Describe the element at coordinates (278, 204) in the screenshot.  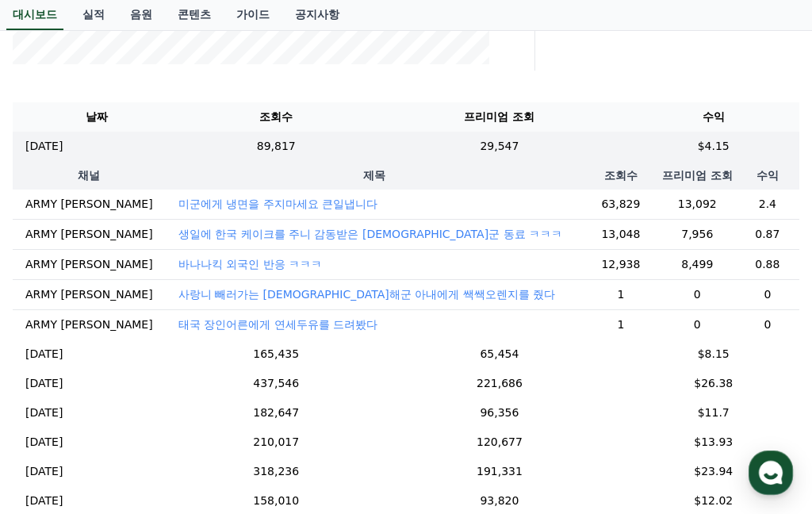
I see `button: 미군에게 냉면을 주지마세요 큰일냅니다` at that location.